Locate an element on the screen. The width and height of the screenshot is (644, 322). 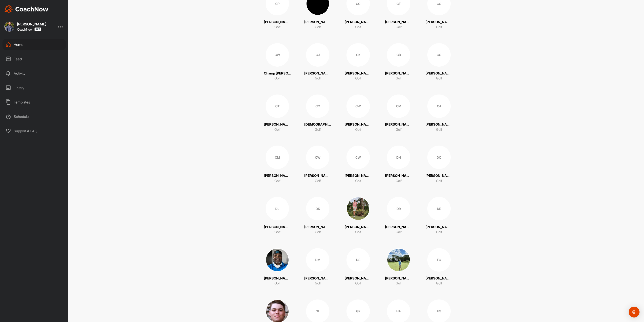
div: Library is located at coordinates (34, 88).